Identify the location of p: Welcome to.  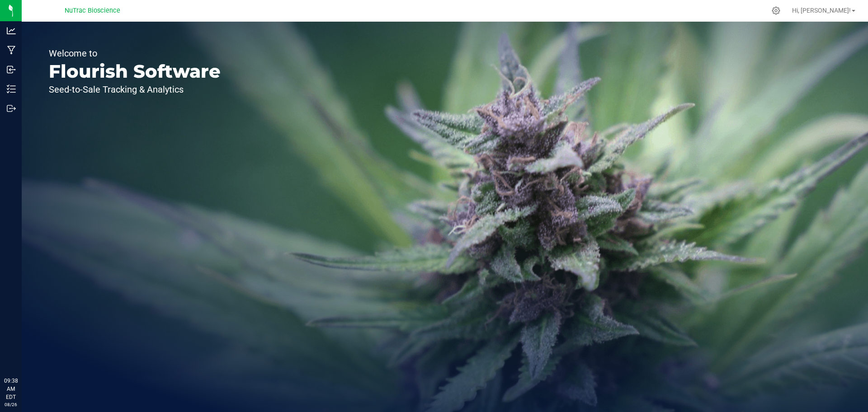
(135, 53).